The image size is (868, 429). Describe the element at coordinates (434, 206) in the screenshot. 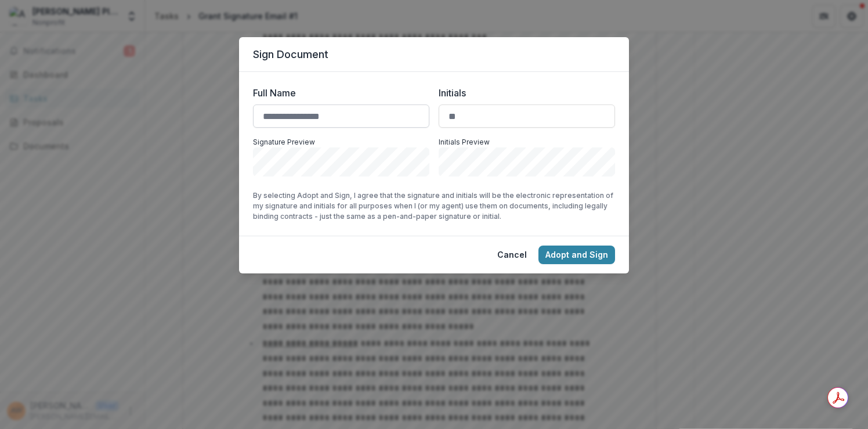

I see `p: By selecting Adopt and Sign, I agree that the signature and initials will be the electronic repre...` at that location.